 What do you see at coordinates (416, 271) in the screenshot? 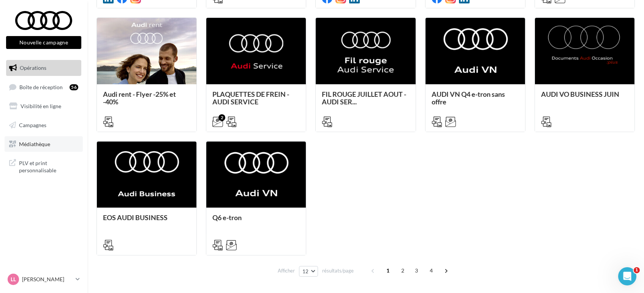
I see `span: 3` at bounding box center [416, 271].